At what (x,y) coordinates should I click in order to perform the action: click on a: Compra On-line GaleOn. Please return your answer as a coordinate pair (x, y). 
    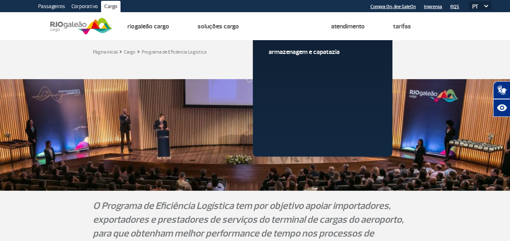
    Looking at the image, I should click on (393, 6).